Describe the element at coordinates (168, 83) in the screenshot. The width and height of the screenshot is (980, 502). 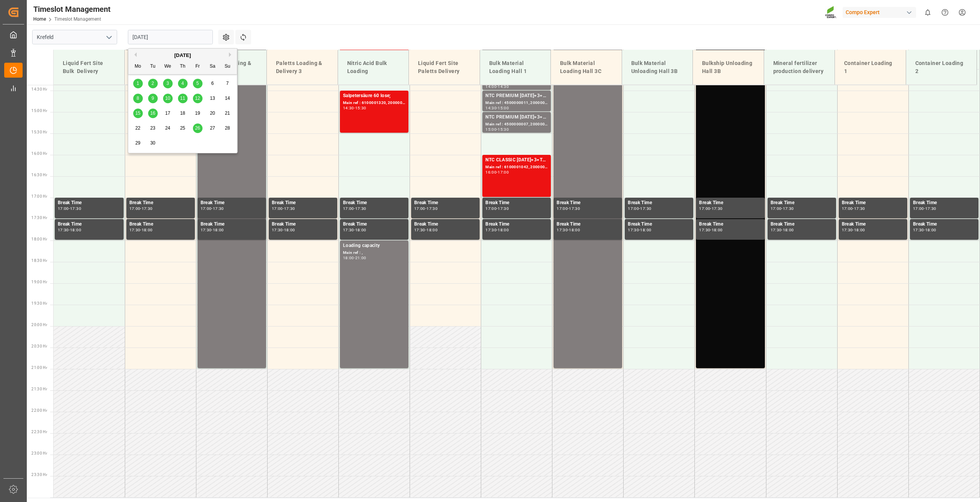
I see `div: Choose Wednesday, September 3rd, 2025` at that location.